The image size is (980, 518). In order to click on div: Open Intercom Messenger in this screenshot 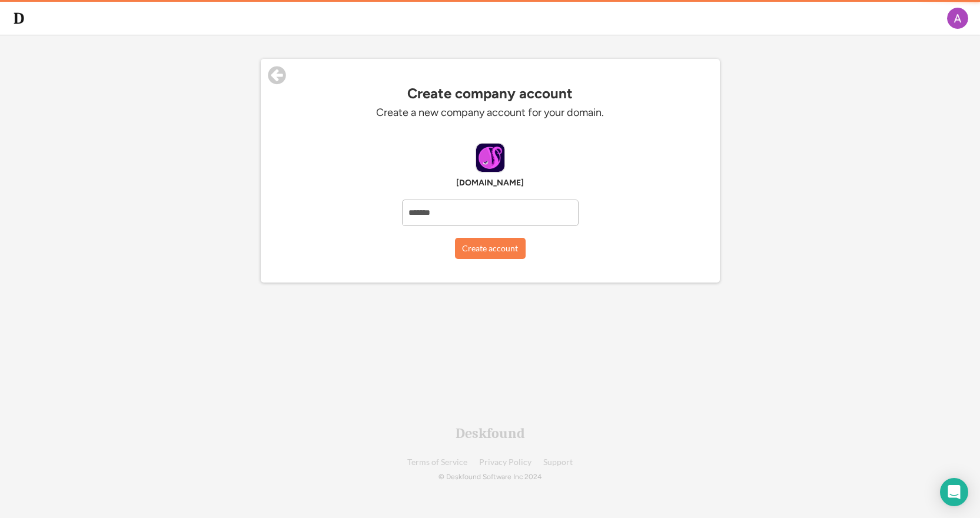, I will do `click(954, 492)`.